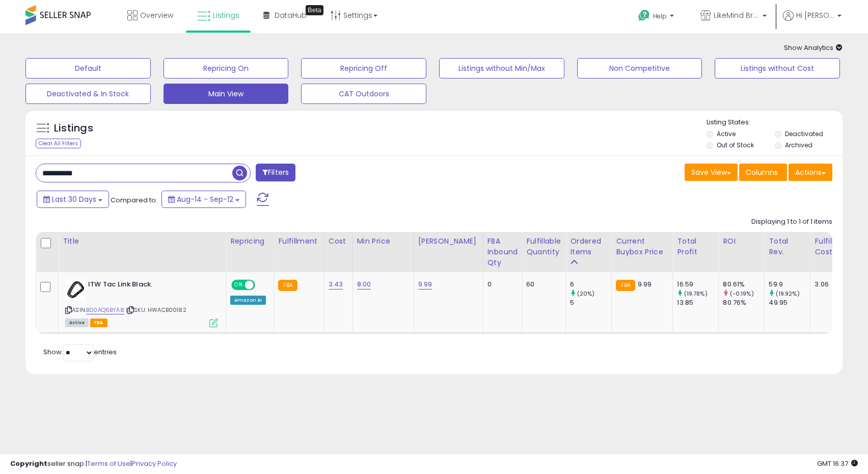  Describe the element at coordinates (737, 15) in the screenshot. I see `span: LikeMind Brands` at that location.